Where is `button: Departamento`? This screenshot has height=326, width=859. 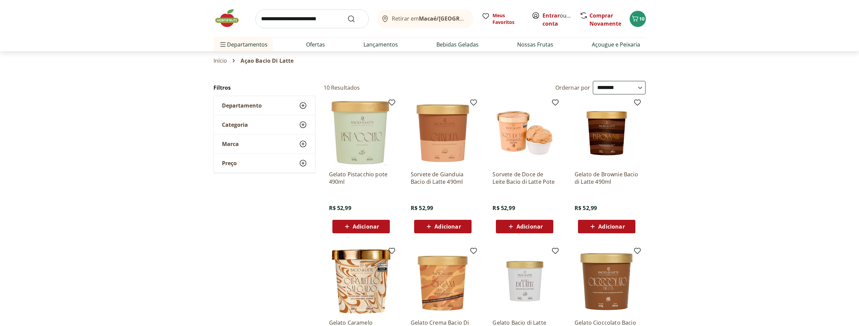
button: Departamento is located at coordinates (264, 106).